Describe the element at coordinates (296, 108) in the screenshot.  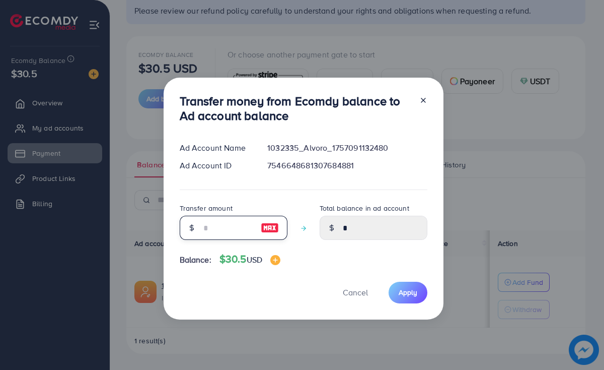
I see `h3: Transfer money from Ecomdy balance to Ad account balance` at that location.